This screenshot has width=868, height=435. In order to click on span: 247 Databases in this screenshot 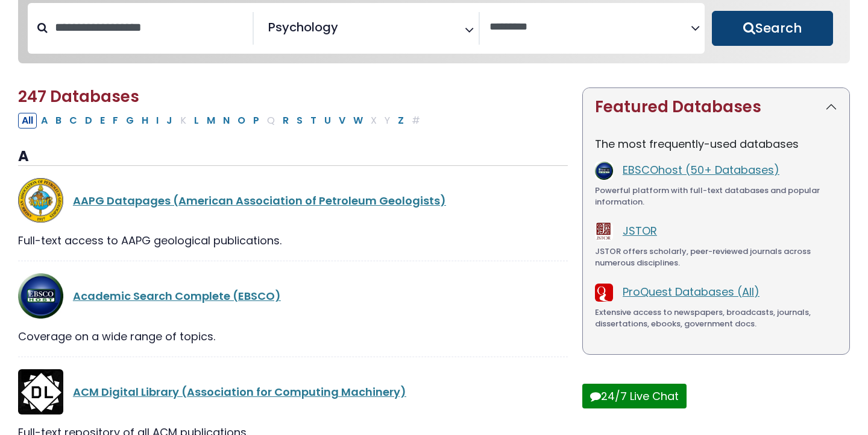, I will do `click(79, 97)`.